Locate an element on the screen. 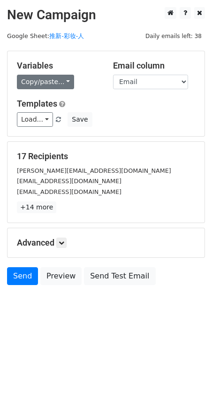 The width and height of the screenshot is (212, 417). h2: New Campaign is located at coordinates (106, 15).